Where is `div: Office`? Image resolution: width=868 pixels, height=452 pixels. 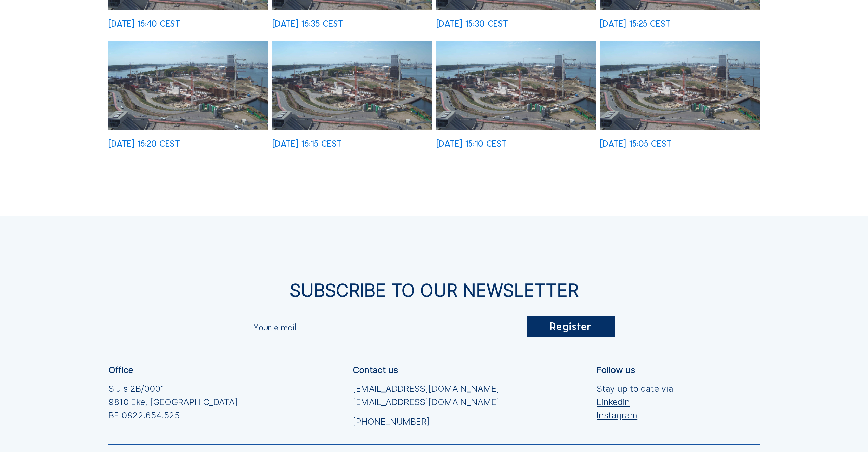
div: Office is located at coordinates (121, 370).